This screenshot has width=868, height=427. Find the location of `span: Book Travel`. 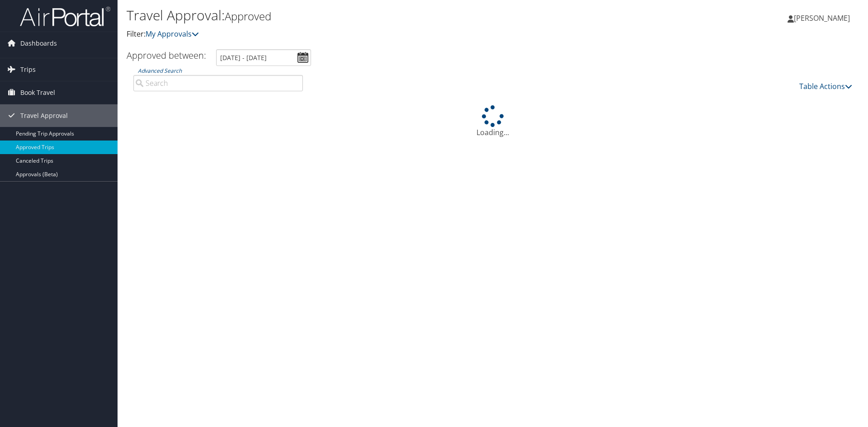

span: Book Travel is located at coordinates (38, 92).